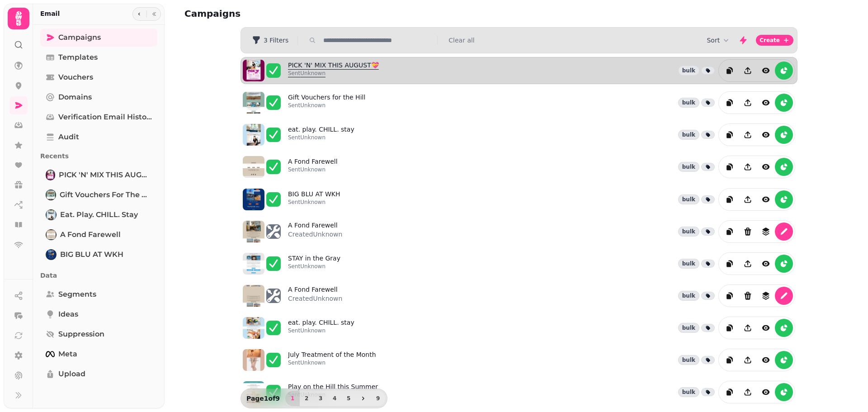 The height and width of the screenshot is (412, 868). What do you see at coordinates (99, 254) in the screenshot?
I see `a: BIG BLU AT WKHBIG BLU AT WKH` at bounding box center [99, 254].